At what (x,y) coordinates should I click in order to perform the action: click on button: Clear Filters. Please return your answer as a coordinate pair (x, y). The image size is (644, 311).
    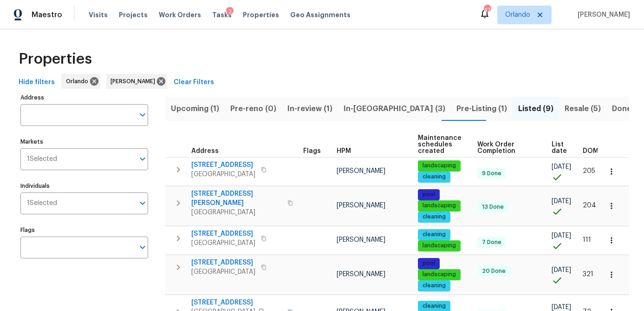
    Looking at the image, I should click on (194, 82).